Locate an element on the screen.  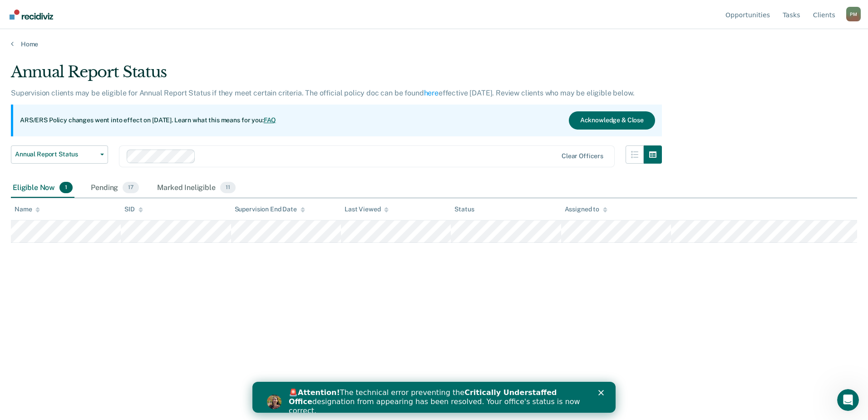
div: Marked Ineligible11 is located at coordinates (196, 188).